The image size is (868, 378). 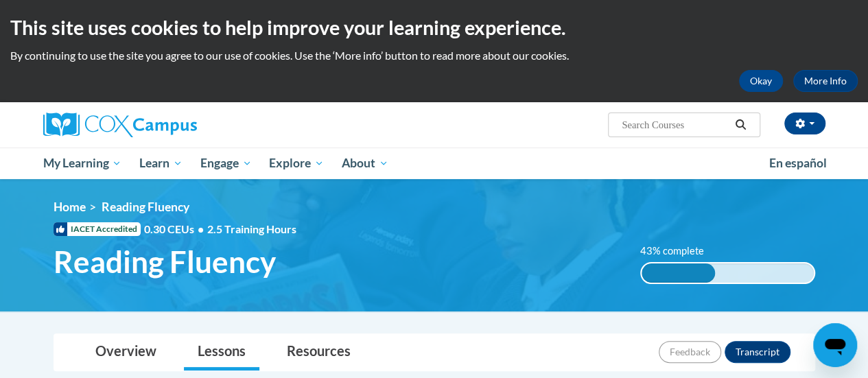 What do you see at coordinates (318, 352) in the screenshot?
I see `a: Resources` at bounding box center [318, 352].